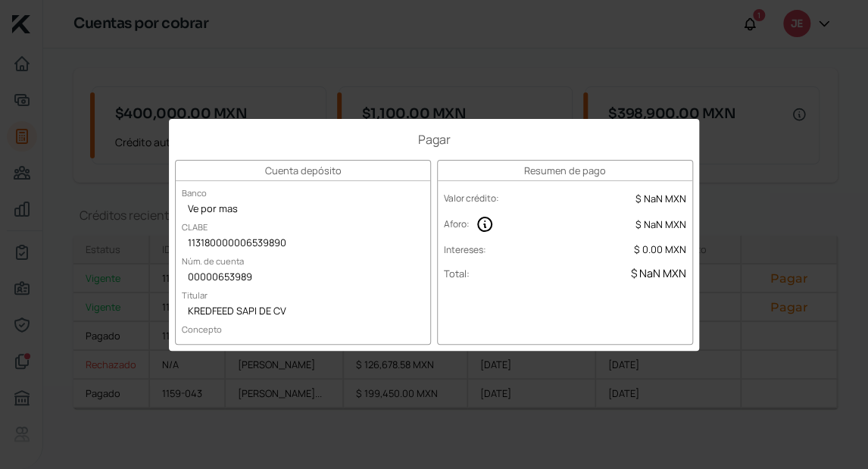  I want to click on label: Núm. de cuenta, so click(213, 260).